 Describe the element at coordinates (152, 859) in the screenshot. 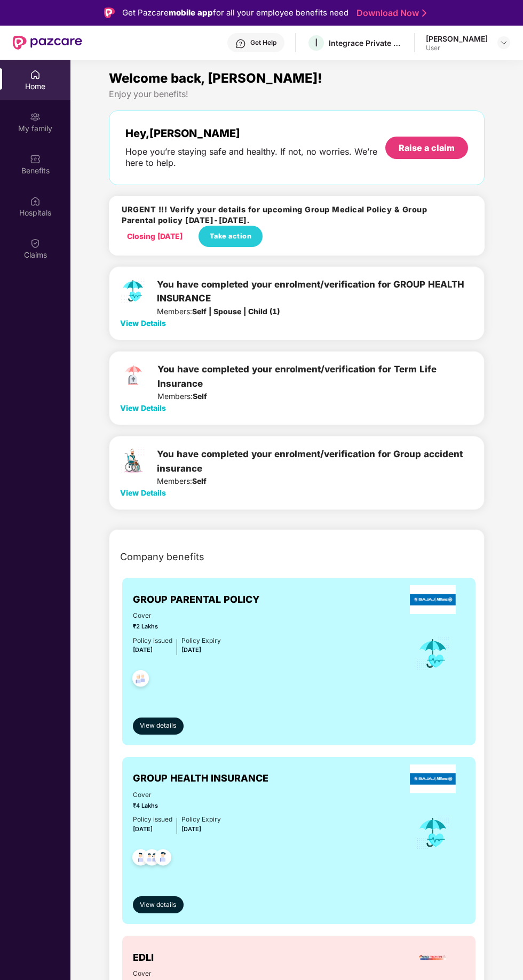

I see `img: svg+xml;base64,PHN2ZyB4bWxucz0iaHR0cDovL3d3dy53My5vcmcvMjAwMC9zdmciIHdpZHRoPSI0OC45MTUiIGhlaWdodD...` at that location.